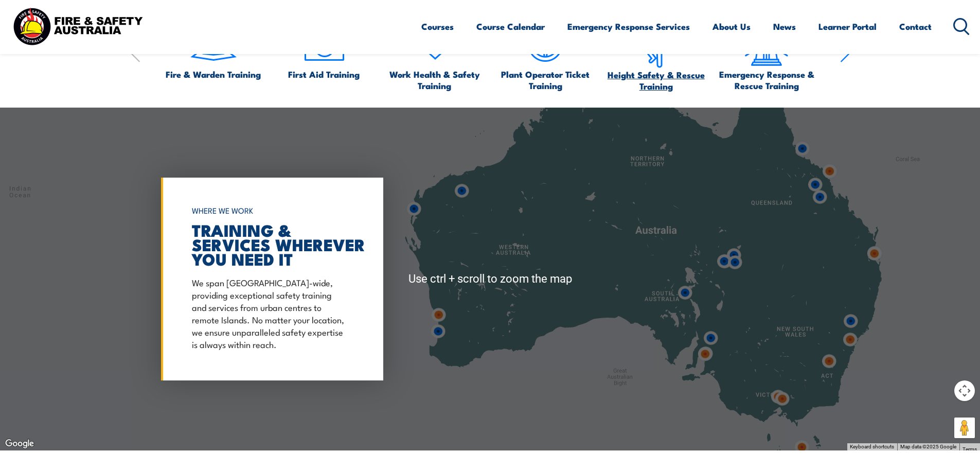 The height and width of the screenshot is (469, 980). What do you see at coordinates (847, 26) in the screenshot?
I see `a: Learner Portal` at bounding box center [847, 26].